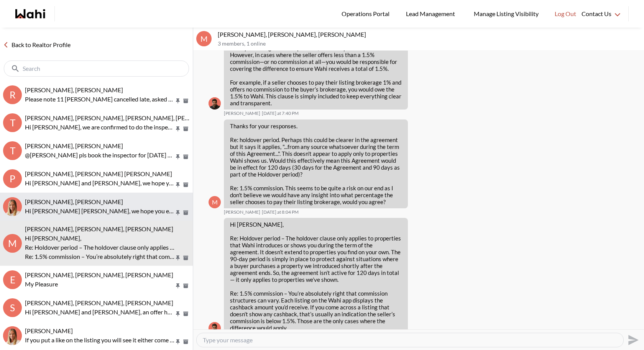  I want to click on a: Wahi homepage, so click(31, 14).